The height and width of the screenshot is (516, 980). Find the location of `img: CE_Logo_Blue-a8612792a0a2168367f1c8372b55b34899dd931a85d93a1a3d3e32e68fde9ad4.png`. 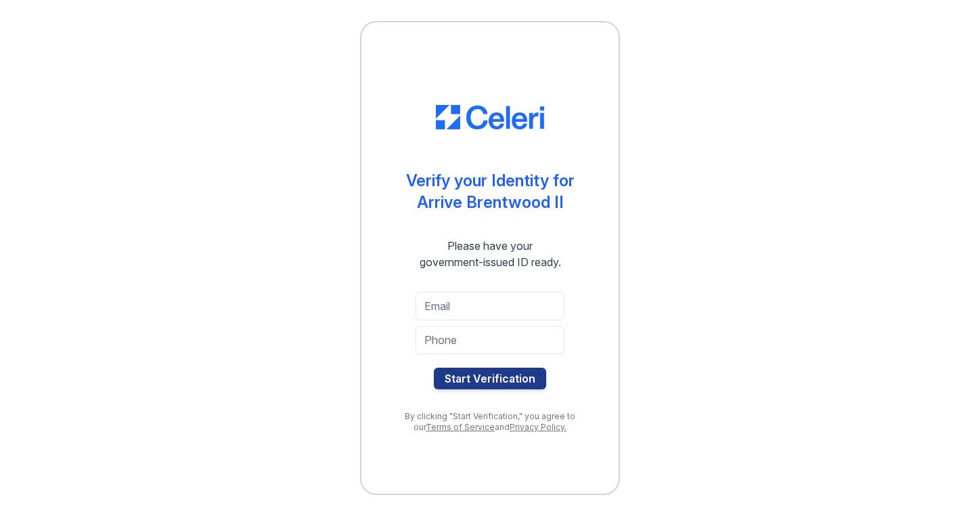

img: CE_Logo_Blue-a8612792a0a2168367f1c8372b55b34899dd931a85d93a1a3d3e32e68fde9ad4.png is located at coordinates (490, 117).